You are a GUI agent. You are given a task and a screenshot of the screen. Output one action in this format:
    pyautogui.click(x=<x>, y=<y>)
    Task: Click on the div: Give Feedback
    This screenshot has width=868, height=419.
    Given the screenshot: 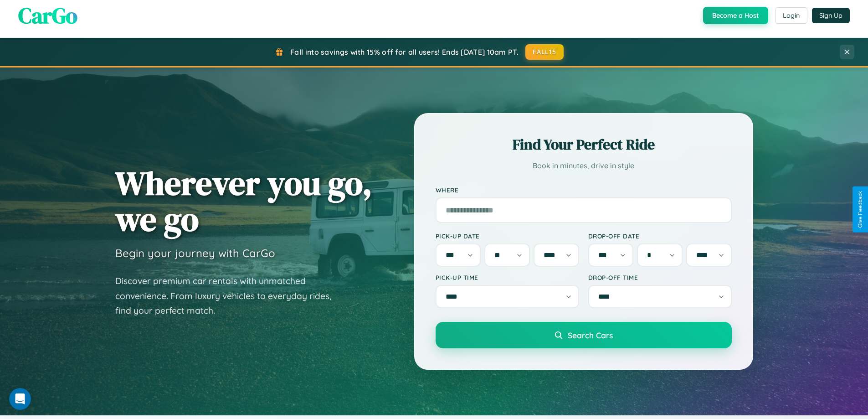 What is the action you would take?
    pyautogui.click(x=860, y=210)
    